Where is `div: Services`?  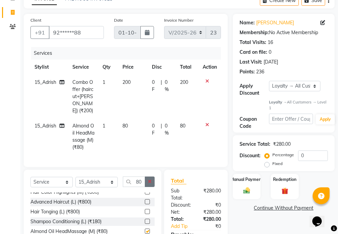
div: Services is located at coordinates (129, 53).